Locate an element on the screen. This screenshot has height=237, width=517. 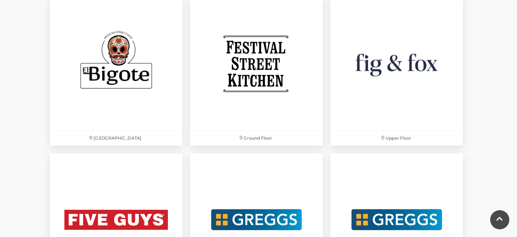
p: Ground Floor is located at coordinates (256, 138).